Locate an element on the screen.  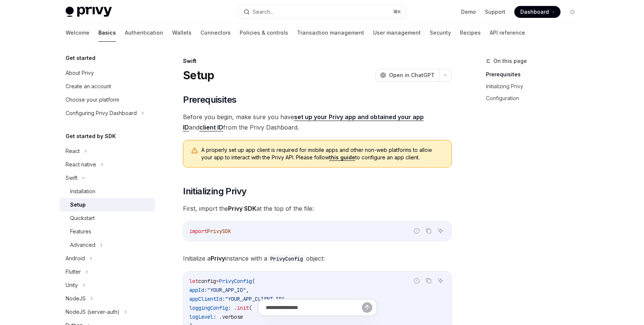
button: React is located at coordinates (107, 151).